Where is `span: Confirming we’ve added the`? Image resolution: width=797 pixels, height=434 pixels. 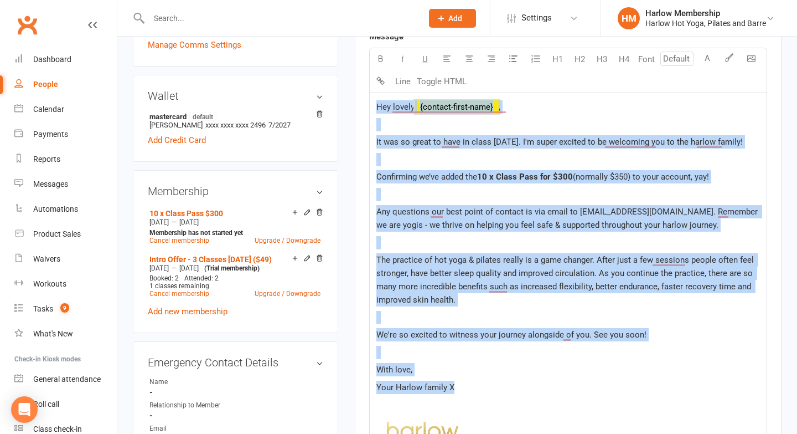
span: Confirming we’ve added the is located at coordinates (427, 177).